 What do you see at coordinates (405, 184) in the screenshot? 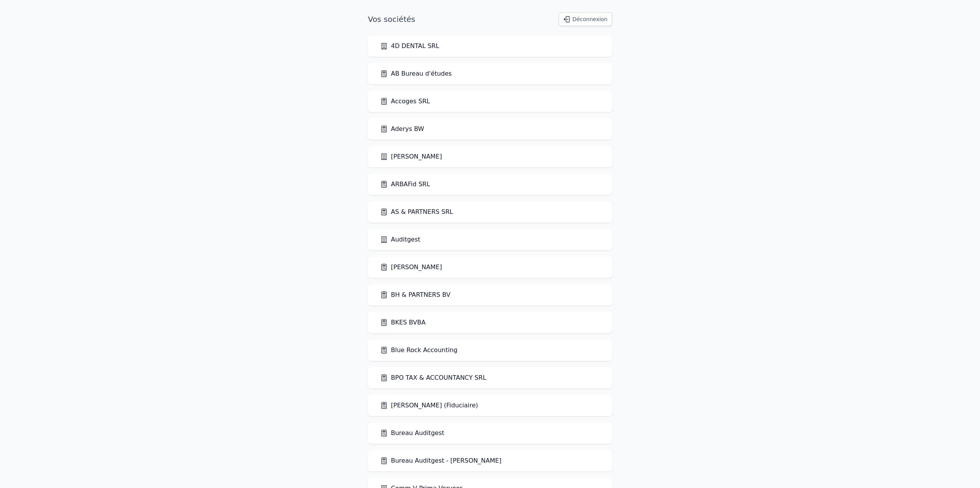
I see `a: ARBAFid SRL` at bounding box center [405, 184].